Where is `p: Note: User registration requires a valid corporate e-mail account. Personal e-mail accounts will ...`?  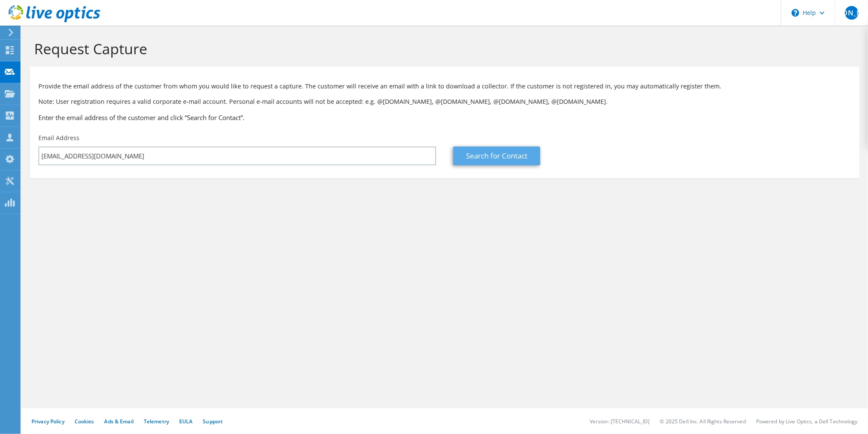
p: Note: User registration requires a valid corporate e-mail account. Personal e-mail accounts will ... is located at coordinates (445, 102).